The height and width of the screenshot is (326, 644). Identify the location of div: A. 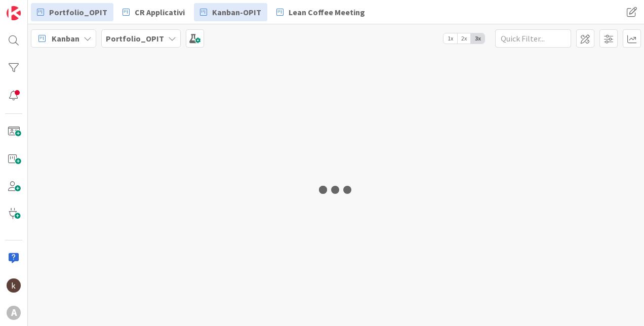
(14, 313).